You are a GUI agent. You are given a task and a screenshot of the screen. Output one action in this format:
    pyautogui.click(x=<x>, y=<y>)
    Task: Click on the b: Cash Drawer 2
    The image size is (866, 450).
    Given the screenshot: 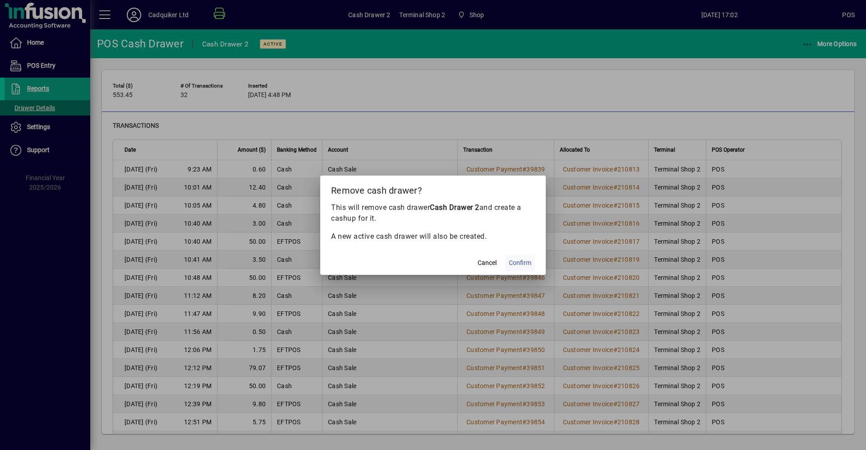 What is the action you would take?
    pyautogui.click(x=455, y=207)
    